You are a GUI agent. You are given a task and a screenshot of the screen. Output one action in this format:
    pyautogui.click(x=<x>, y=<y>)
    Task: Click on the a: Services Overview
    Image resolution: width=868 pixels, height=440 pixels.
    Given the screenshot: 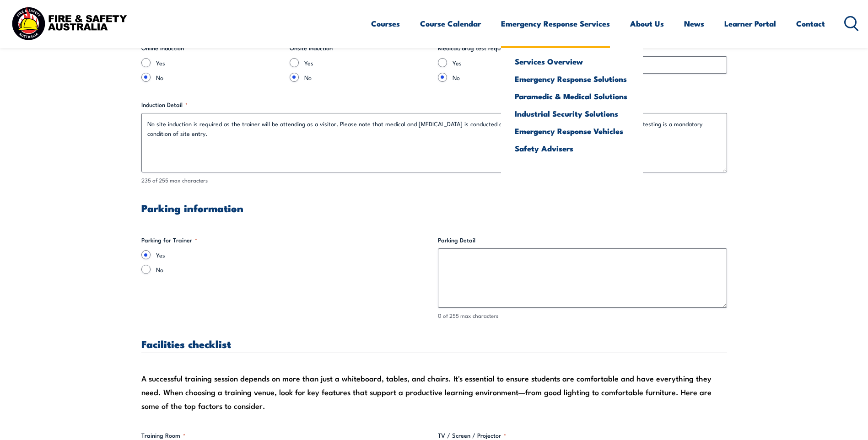 What is the action you would take?
    pyautogui.click(x=572, y=61)
    